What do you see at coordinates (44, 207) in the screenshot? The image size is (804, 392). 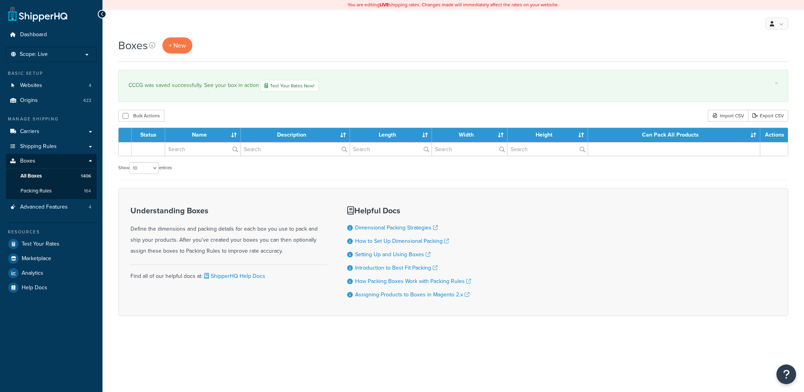 I see `span: Advanced Features` at bounding box center [44, 207].